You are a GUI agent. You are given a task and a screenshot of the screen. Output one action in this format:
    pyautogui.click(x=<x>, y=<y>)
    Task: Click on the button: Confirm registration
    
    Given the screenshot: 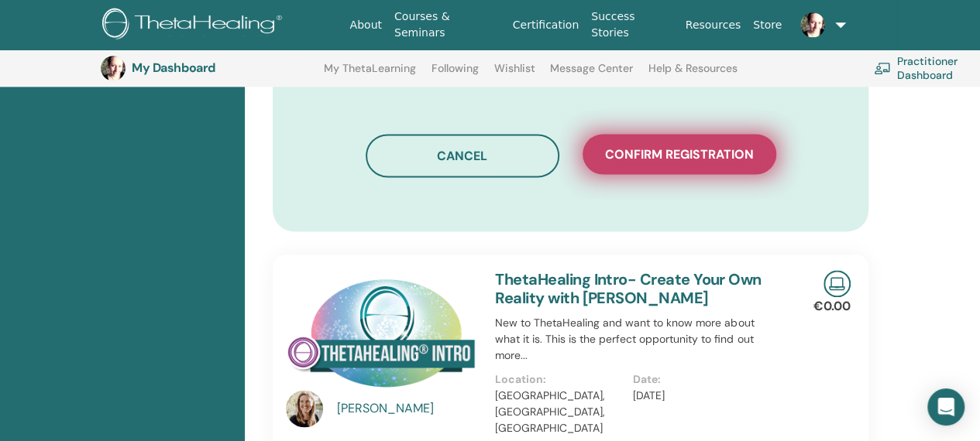 What is the action you would take?
    pyautogui.click(x=679, y=154)
    